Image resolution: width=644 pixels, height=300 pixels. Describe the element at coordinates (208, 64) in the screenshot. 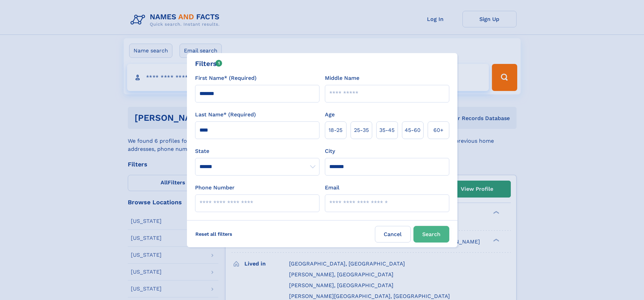

I see `div: Filters` at that location.